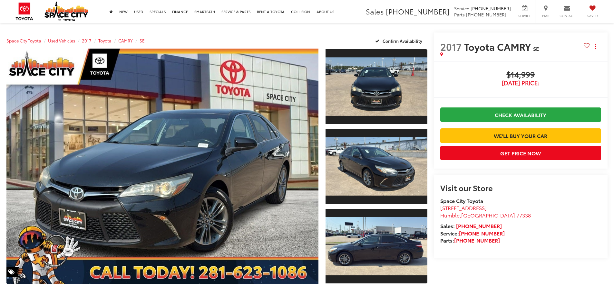 The image size is (614, 304). Describe the element at coordinates (459, 14) in the screenshot. I see `span: Parts` at that location.